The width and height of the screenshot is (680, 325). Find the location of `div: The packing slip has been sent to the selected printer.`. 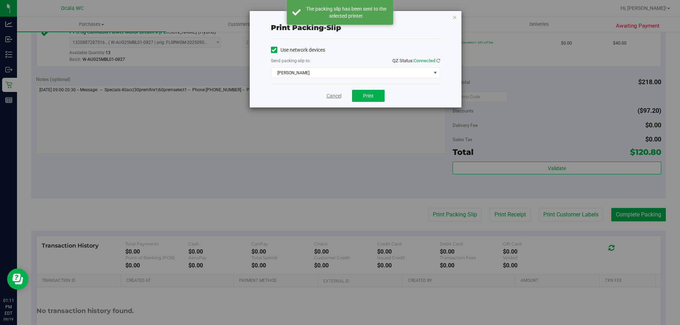

div: The packing slip has been sent to the selected printer. is located at coordinates (346, 12).